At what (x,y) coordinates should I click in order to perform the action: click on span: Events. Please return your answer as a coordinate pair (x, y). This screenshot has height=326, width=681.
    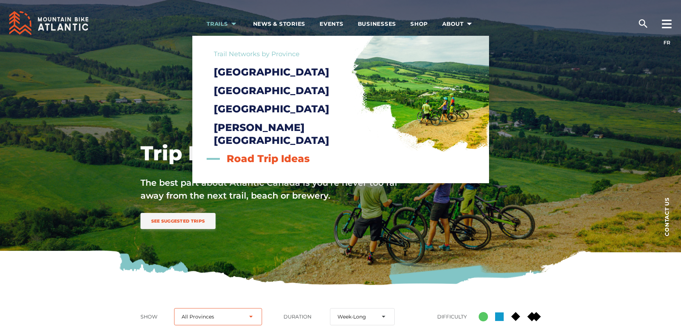
    Looking at the image, I should click on (331, 24).